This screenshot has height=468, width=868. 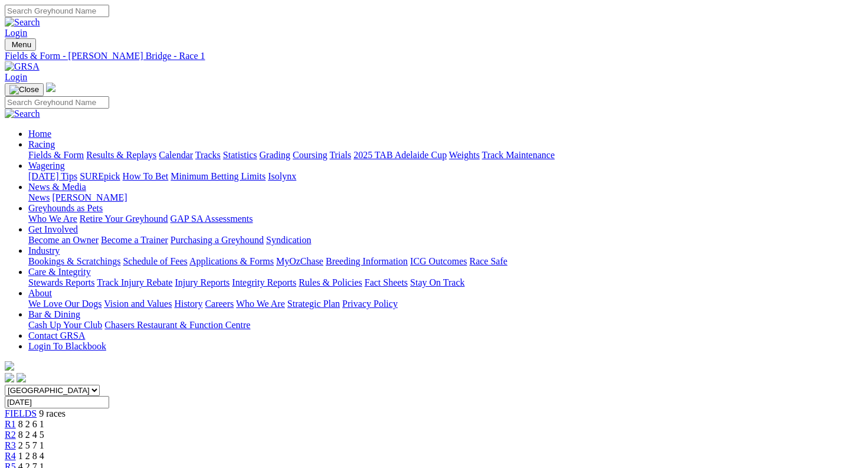 I want to click on span: 1 2 8 4, so click(x=31, y=456).